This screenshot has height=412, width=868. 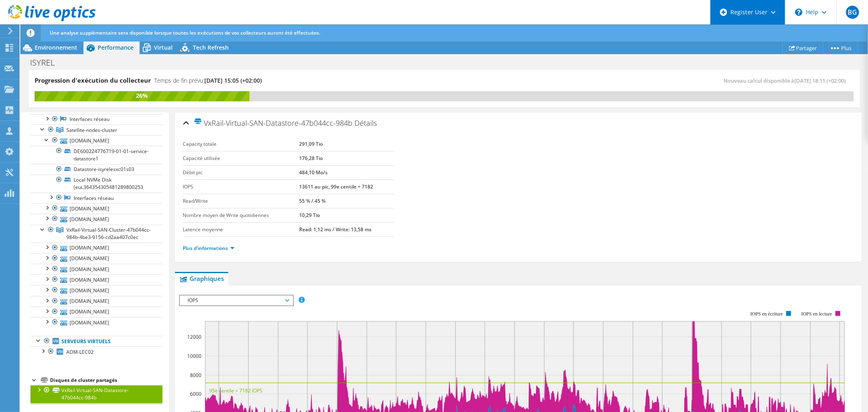 I want to click on a: Datastore-isyrelesxc01s03, so click(x=96, y=169).